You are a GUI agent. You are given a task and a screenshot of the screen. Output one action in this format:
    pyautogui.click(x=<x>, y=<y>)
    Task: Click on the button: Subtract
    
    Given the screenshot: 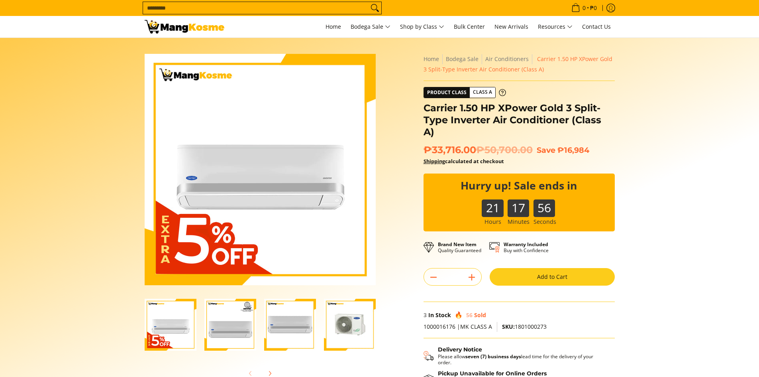 What is the action you would take?
    pyautogui.click(x=434, y=277)
    